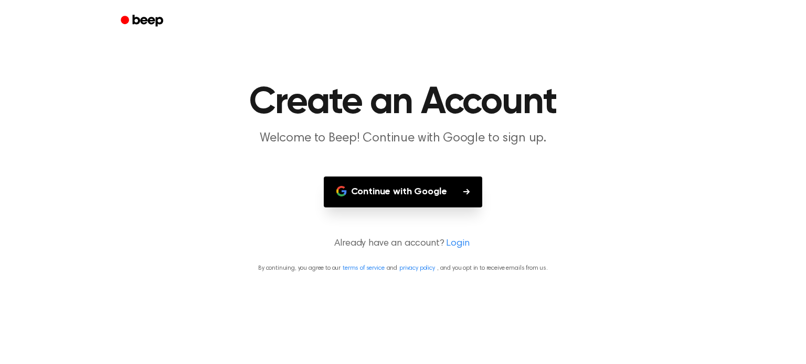 Image resolution: width=806 pixels, height=364 pixels. Describe the element at coordinates (403, 269) in the screenshot. I see `p: By continuing, you agree to our and , and you opt in to receive emails from us.` at that location.